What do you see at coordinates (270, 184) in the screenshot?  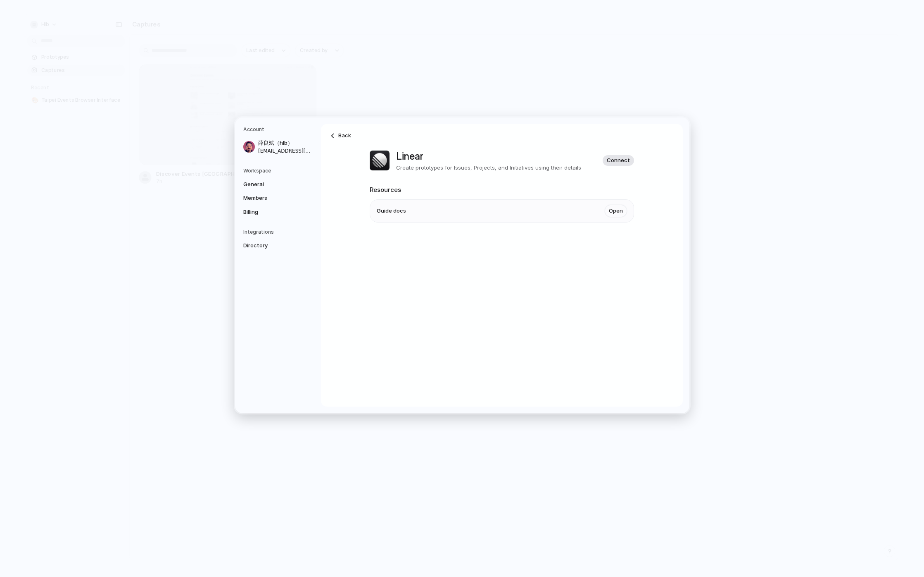 I see `span: General` at bounding box center [270, 184].